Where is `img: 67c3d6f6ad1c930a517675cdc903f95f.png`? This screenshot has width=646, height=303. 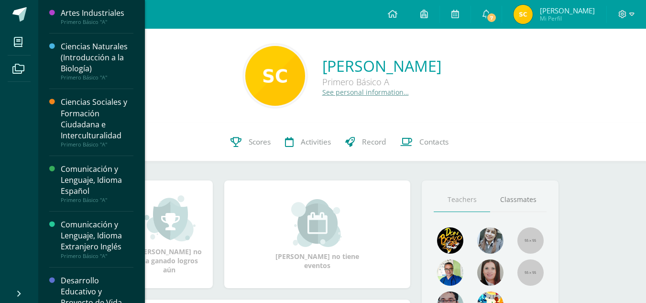
img: 67c3d6f6ad1c930a517675cdc903f95f.png is located at coordinates (490, 272).